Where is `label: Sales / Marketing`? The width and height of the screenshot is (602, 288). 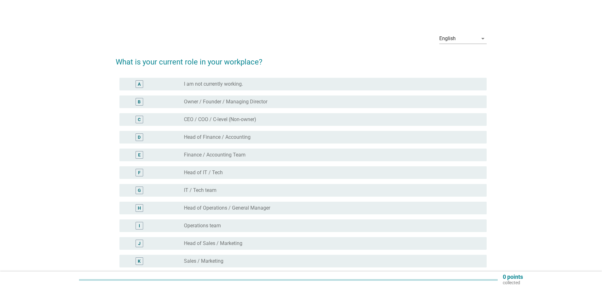 label: Sales / Marketing is located at coordinates (204, 261).